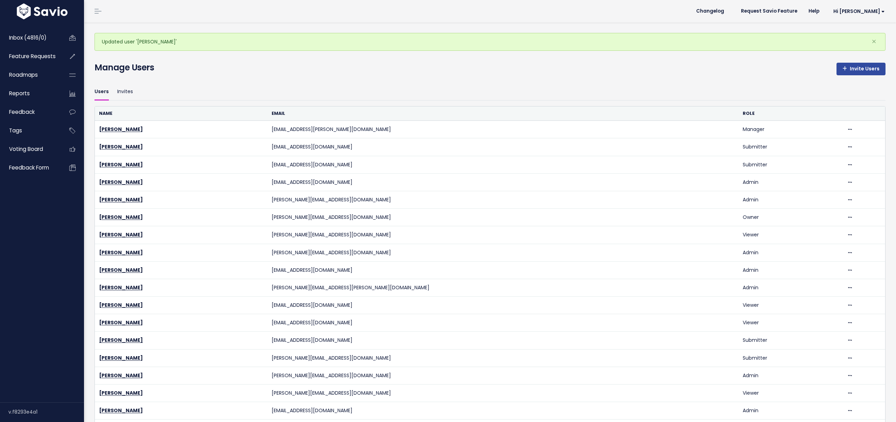 This screenshot has width=896, height=422. What do you see at coordinates (28, 37) in the screenshot?
I see `span: Inbox (4816/0)` at bounding box center [28, 37].